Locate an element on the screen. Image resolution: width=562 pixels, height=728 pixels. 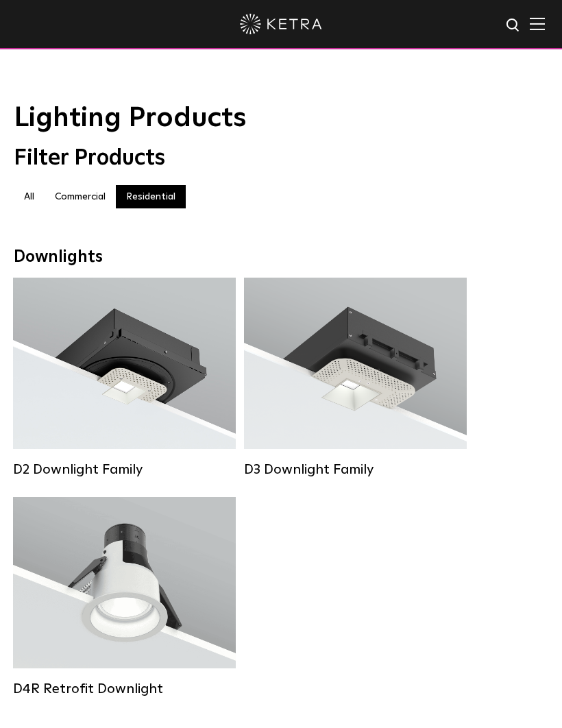
div: D2 Downlight Family is located at coordinates (124, 470).